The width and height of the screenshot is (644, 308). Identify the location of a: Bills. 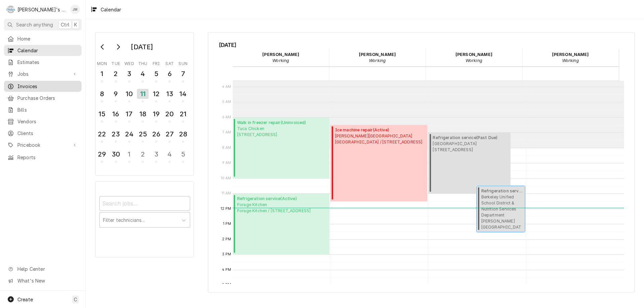
(43, 110).